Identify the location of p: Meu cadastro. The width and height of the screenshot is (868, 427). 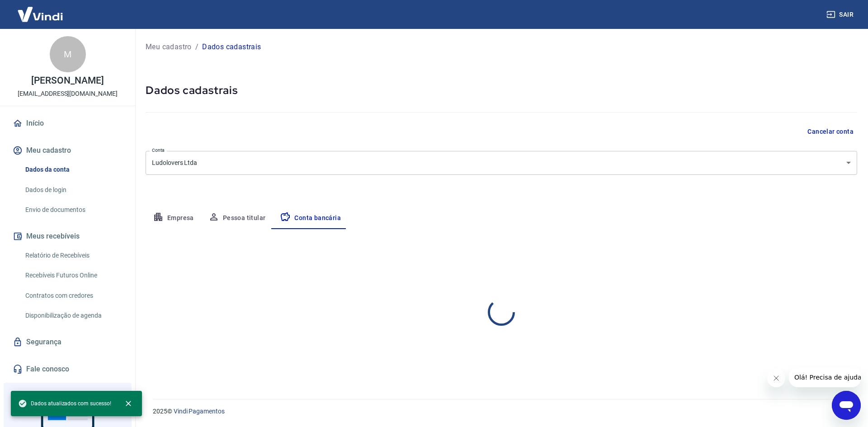
(168, 47).